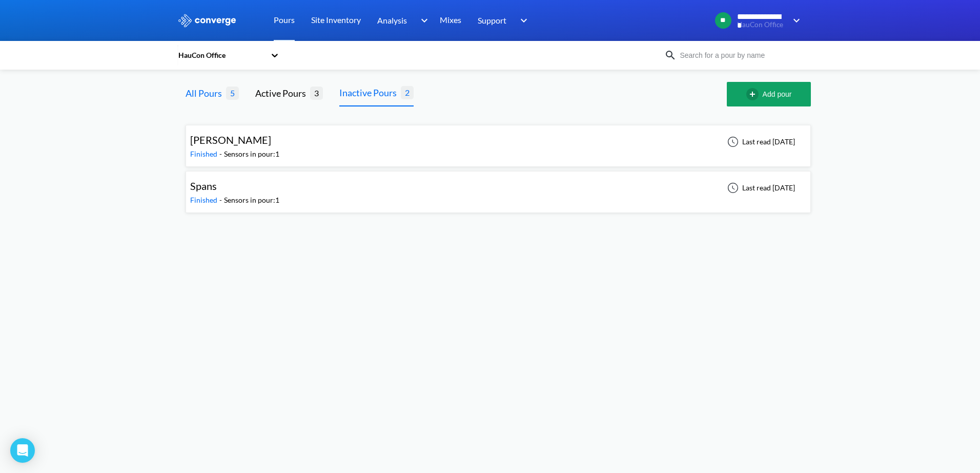 This screenshot has width=980, height=473. What do you see at coordinates (407, 92) in the screenshot?
I see `span: 2` at bounding box center [407, 92].